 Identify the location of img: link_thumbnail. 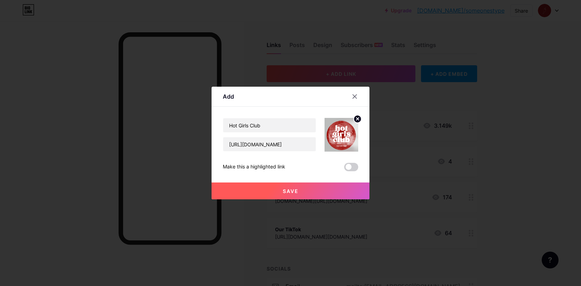
(342, 135).